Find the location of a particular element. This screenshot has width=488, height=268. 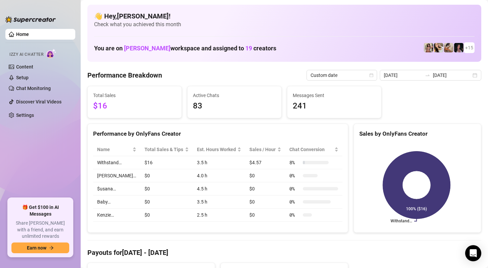

span: Check what you achieved this month is located at coordinates (284, 25).